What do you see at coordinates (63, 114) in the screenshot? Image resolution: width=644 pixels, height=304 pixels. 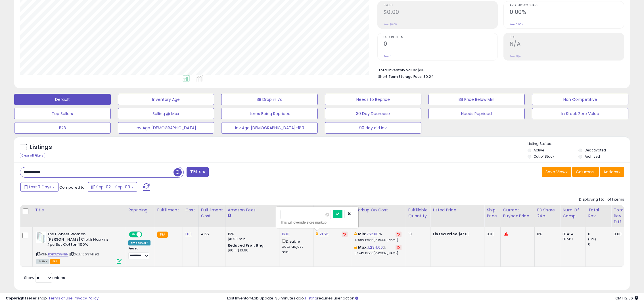 I see `button: Top Sellers` at bounding box center [63, 114].